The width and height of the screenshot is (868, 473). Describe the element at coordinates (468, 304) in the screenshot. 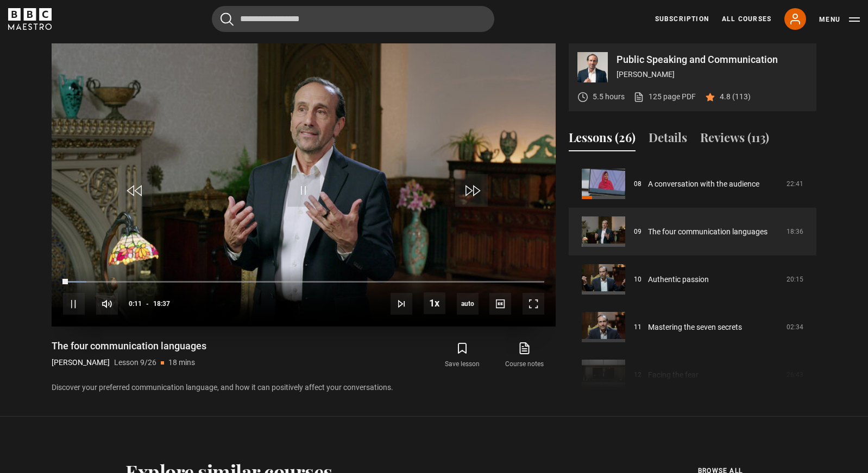

I see `div: Current quality: 720p` at that location.